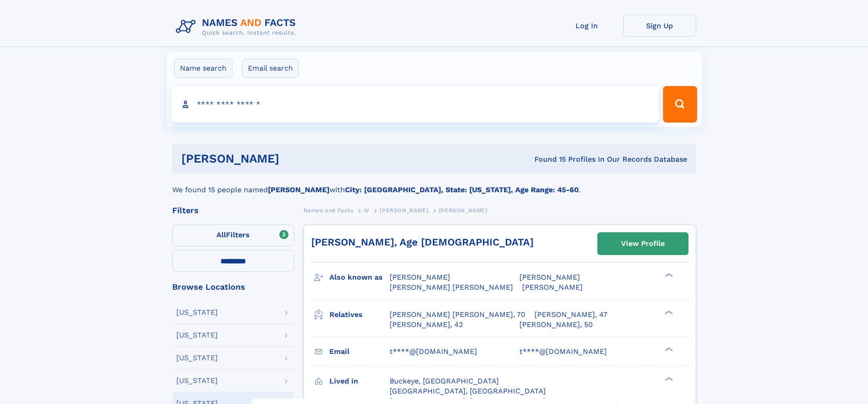  Describe the element at coordinates (415, 104) in the screenshot. I see `input: search input` at that location.